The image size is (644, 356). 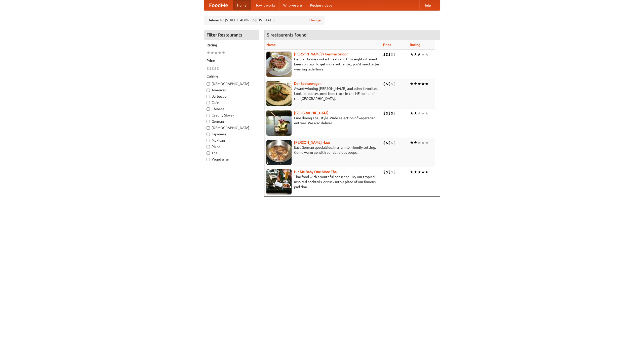 I want to click on p: German home-cooked meals and fifty-eight different beers on tap. To get more authentic, you'd nee..., so click(x=323, y=64).